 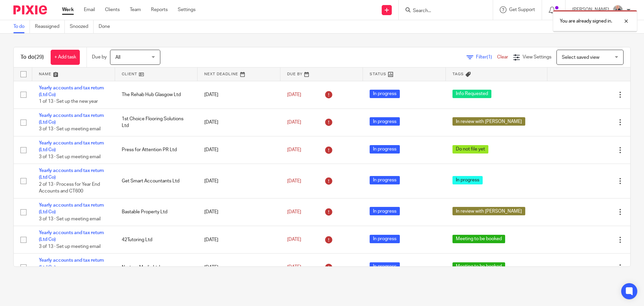 I want to click on td: Nurture Media Ltd, so click(x=157, y=267).